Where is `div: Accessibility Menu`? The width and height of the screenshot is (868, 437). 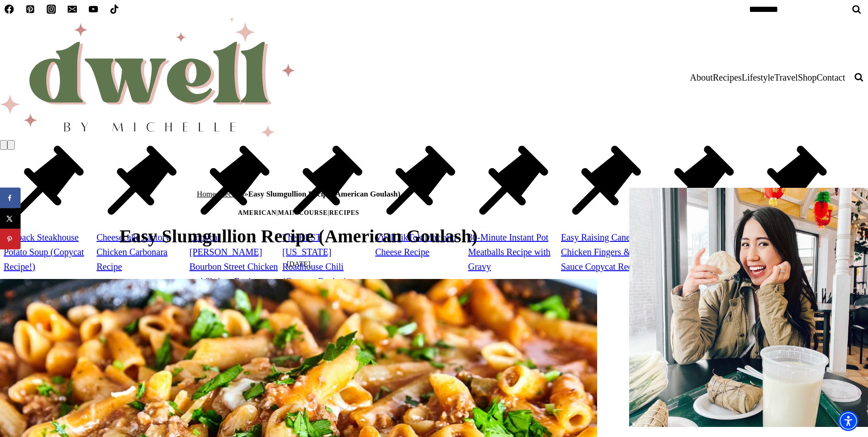
div: Accessibility Menu is located at coordinates (848, 421).